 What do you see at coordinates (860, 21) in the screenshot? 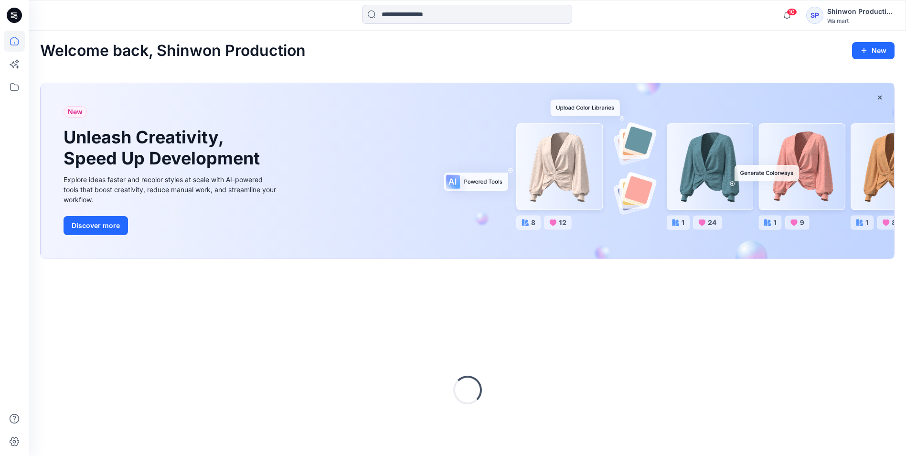
I see `div: Walmart` at bounding box center [860, 21].